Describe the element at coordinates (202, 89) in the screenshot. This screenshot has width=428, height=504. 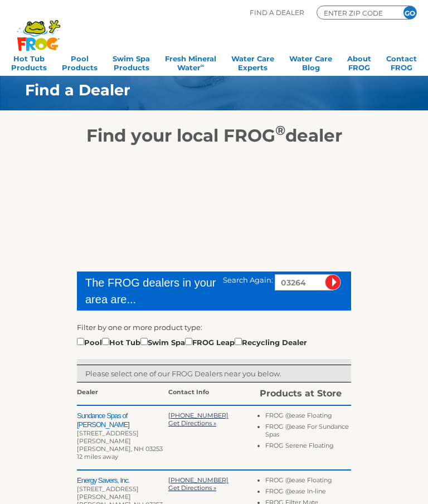
I see `h1: Find a Dealer` at that location.